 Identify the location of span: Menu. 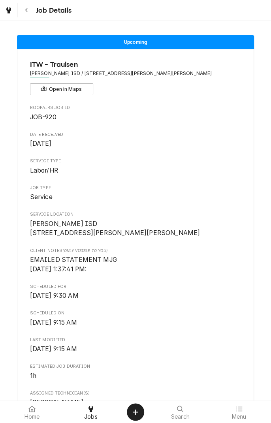
(239, 417).